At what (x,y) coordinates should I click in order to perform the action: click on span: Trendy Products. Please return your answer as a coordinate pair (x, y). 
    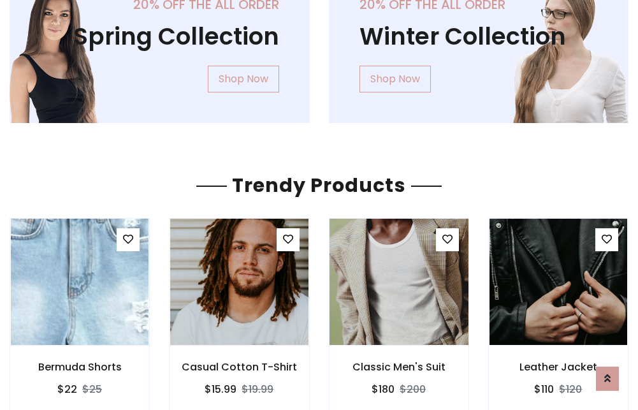
    Looking at the image, I should click on (319, 185).